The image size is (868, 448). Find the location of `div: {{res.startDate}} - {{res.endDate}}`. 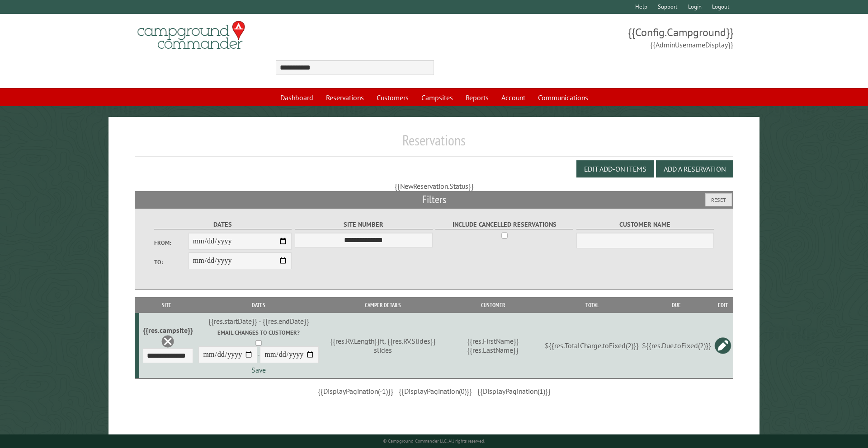

div: {{res.startDate}} - {{res.endDate}} is located at coordinates (259, 321).